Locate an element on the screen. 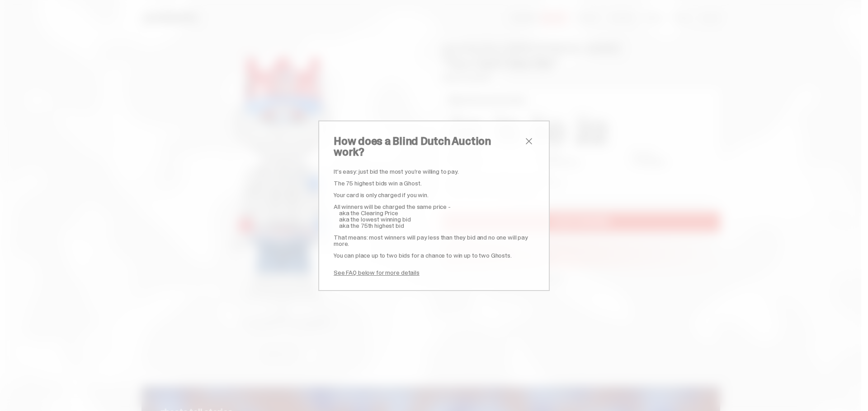 Image resolution: width=868 pixels, height=411 pixels. p: That means: most winners will pay less than they bid and no one will pay more. is located at coordinates (434, 241).